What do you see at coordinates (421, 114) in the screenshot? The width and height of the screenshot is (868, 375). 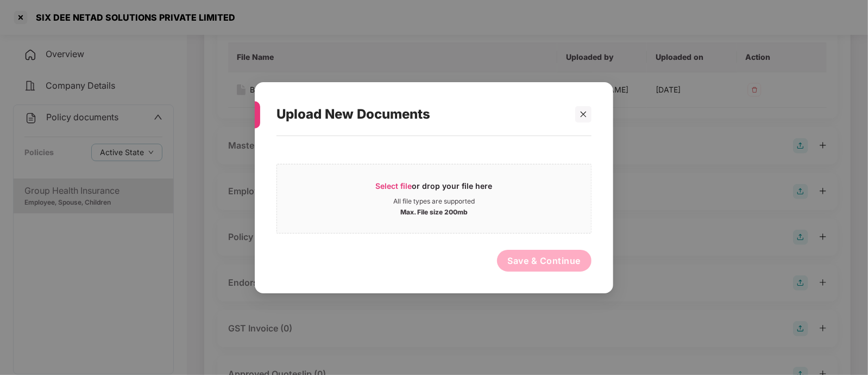 I see `div: Upload New Documents` at bounding box center [421, 114].